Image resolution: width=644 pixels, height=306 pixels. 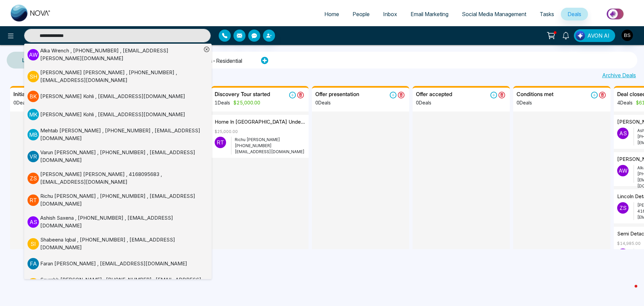 What do you see at coordinates (615, 14) in the screenshot?
I see `img: Market-place.gif` at bounding box center [615, 14].